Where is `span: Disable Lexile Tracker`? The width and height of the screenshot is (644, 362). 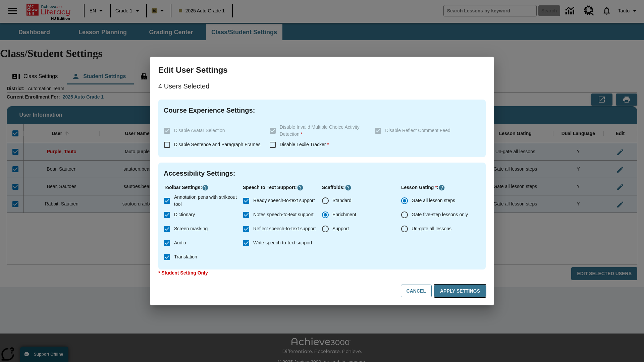 span: Disable Lexile Tracker is located at coordinates (304, 145).